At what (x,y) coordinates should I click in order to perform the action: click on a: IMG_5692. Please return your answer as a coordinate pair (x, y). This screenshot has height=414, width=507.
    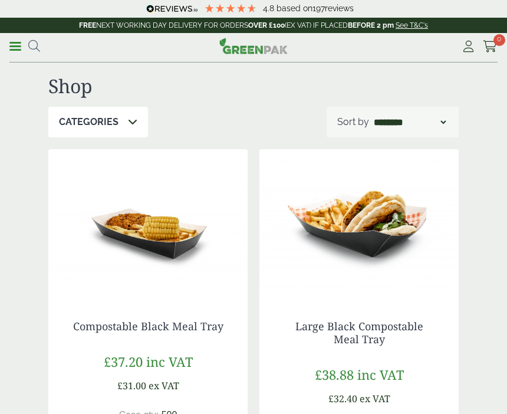
    Looking at the image, I should click on (359, 223).